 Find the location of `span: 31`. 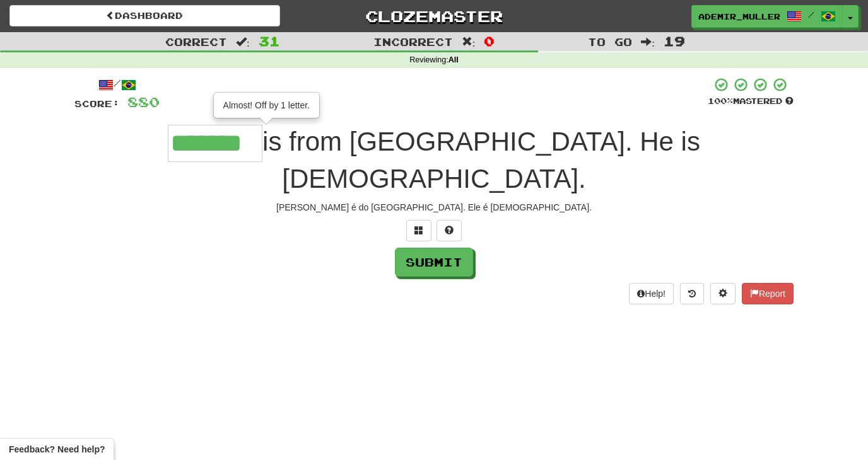

span: 31 is located at coordinates (269, 41).